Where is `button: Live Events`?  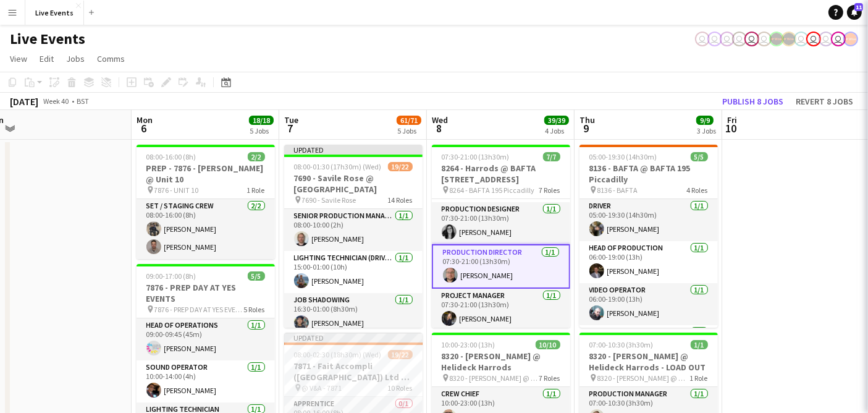
button: Live Events is located at coordinates (55, 12).